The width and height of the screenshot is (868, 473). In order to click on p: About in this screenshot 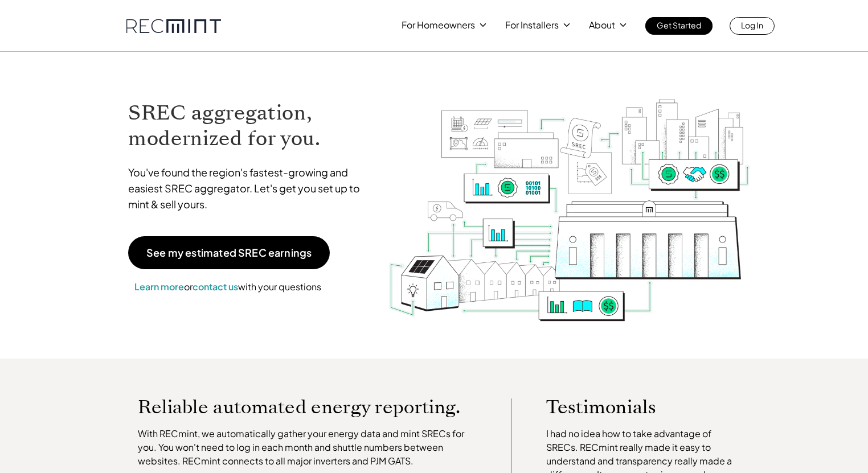, I will do `click(602, 25)`.